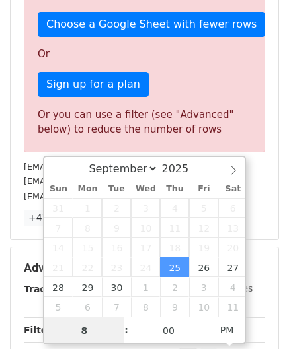  Describe the element at coordinates (174, 287) in the screenshot. I see `span: October 2, 2025` at that location.